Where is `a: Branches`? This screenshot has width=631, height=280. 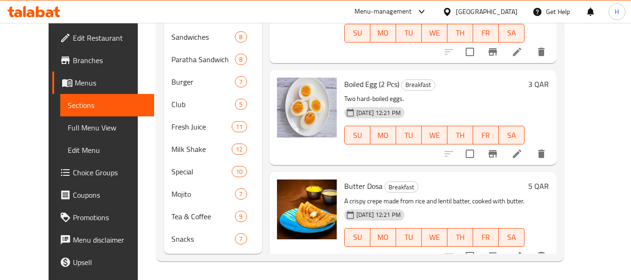
a: Branches is located at coordinates (103, 60).